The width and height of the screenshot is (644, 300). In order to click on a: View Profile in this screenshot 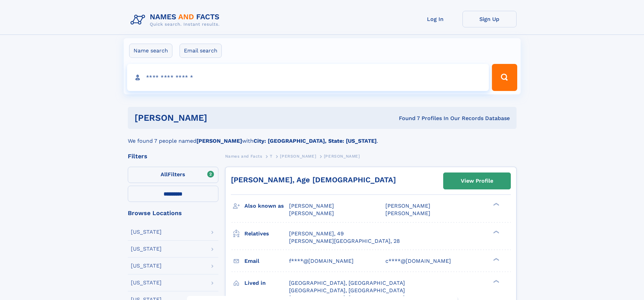, I will do `click(477, 181)`.